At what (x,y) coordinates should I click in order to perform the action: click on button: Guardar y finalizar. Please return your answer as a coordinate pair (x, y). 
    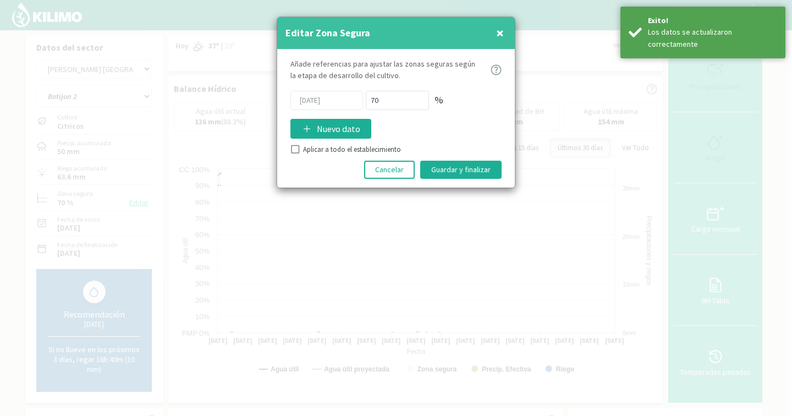
    Looking at the image, I should click on (461, 169).